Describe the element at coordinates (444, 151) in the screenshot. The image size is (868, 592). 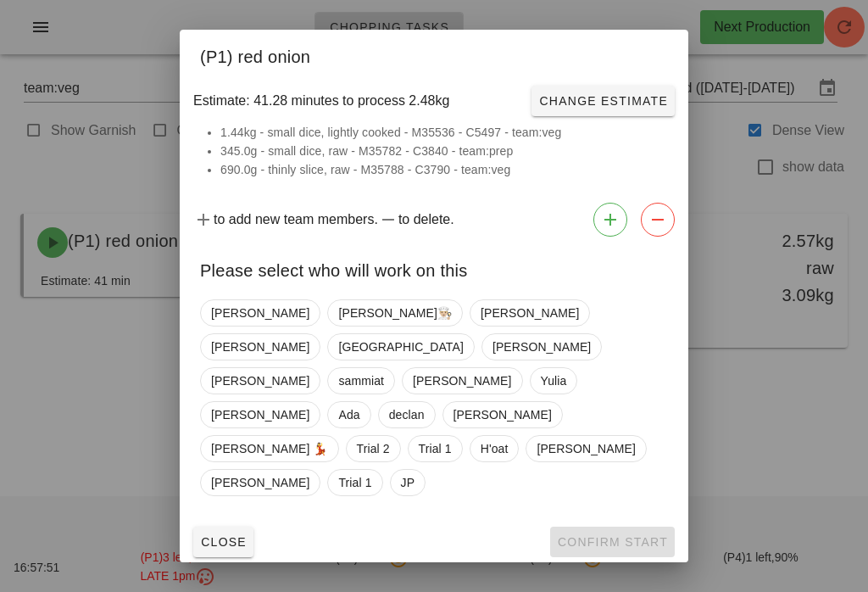
I see `li: 345.0g - small dice, raw - M35782 - C3840 - team:prep` at that location.